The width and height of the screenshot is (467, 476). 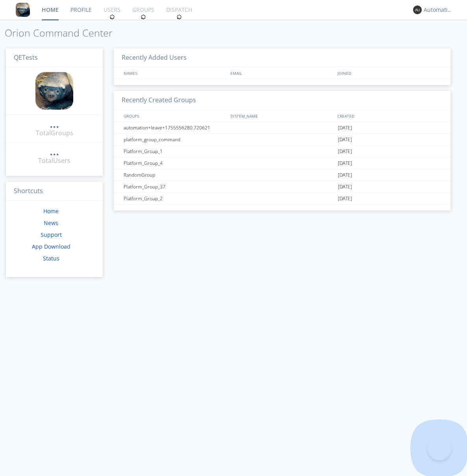 I want to click on div: NAMES, so click(x=174, y=73).